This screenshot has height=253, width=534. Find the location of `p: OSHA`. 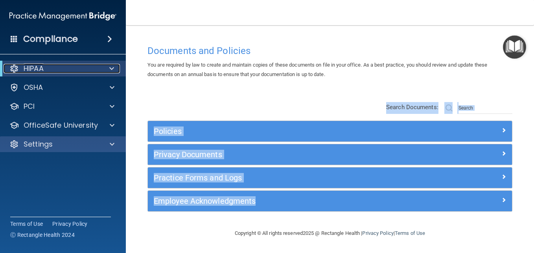

p: OSHA is located at coordinates (33, 87).